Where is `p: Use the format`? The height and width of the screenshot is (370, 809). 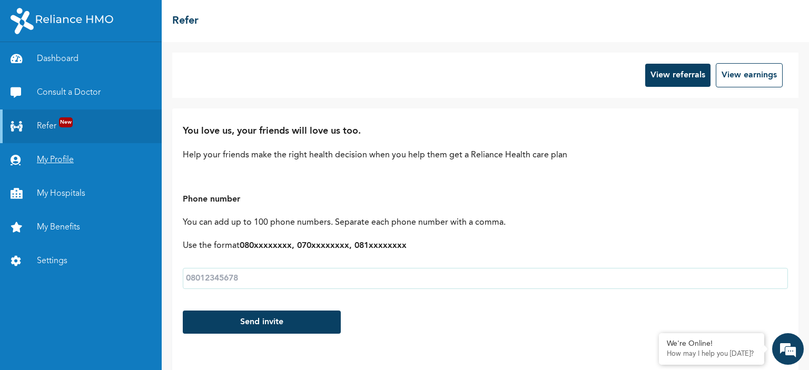
p: Use the format is located at coordinates (485, 246).